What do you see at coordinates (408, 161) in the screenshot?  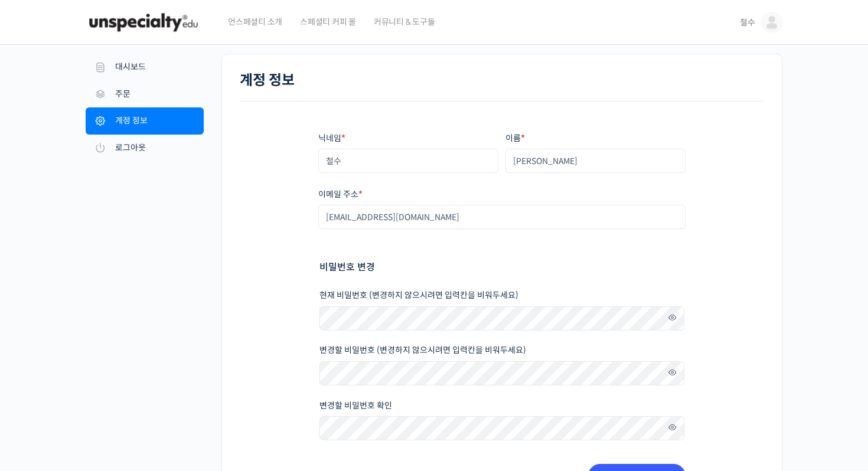 I see `input: 닉네임` at bounding box center [408, 161].